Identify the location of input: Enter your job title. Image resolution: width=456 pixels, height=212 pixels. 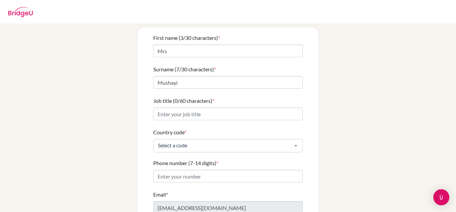
(228, 114).